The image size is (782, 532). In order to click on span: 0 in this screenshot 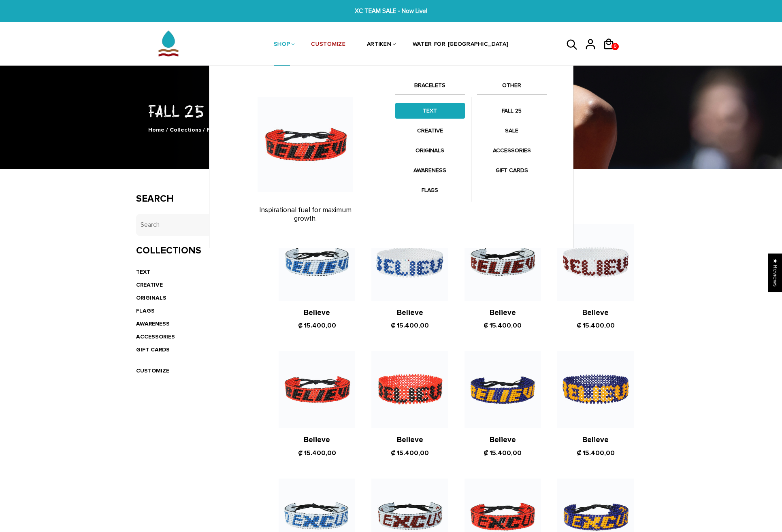, I will do `click(615, 47)`.